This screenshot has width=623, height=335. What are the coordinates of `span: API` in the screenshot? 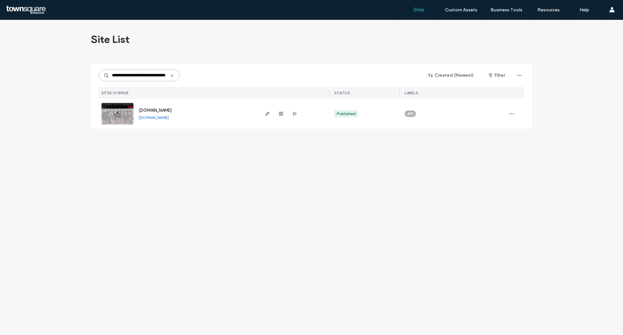 It's located at (410, 114).